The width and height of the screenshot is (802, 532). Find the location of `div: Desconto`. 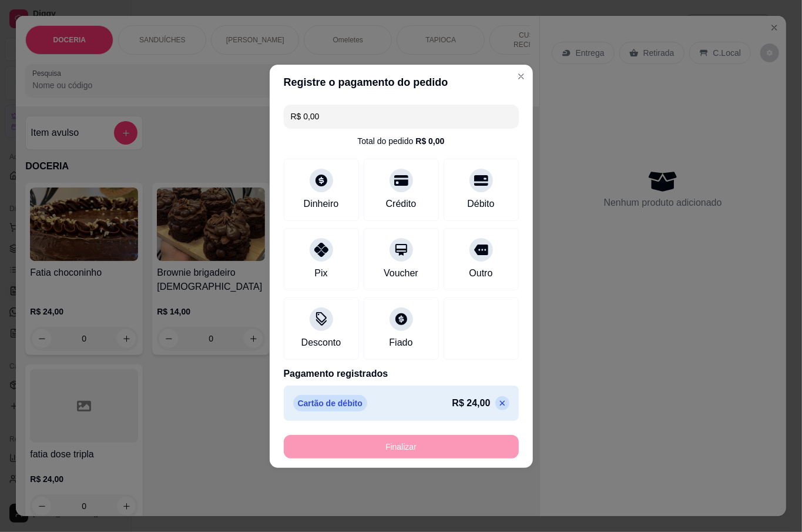

div: Desconto is located at coordinates (322, 342).